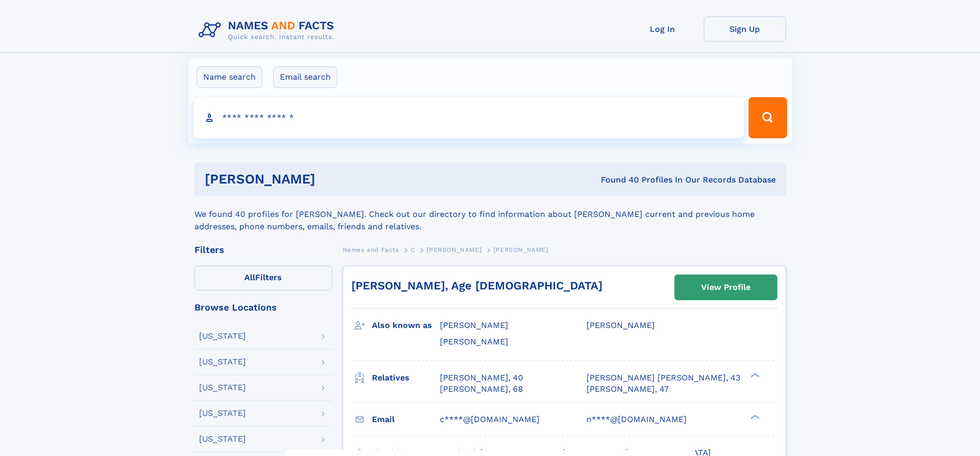  What do you see at coordinates (230, 77) in the screenshot?
I see `label: Name search` at bounding box center [230, 77].